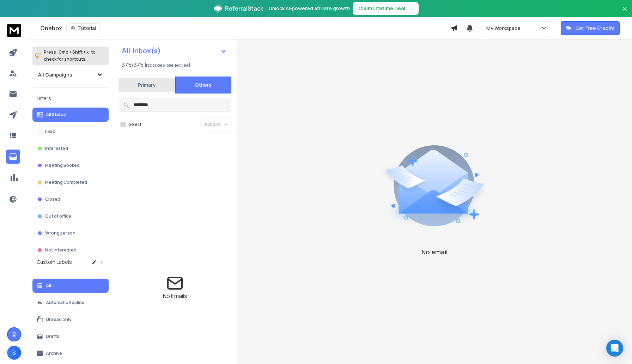 Image resolution: width=632 pixels, height=364 pixels. Describe the element at coordinates (244, 8) in the screenshot. I see `span: ReferralStack` at that location.